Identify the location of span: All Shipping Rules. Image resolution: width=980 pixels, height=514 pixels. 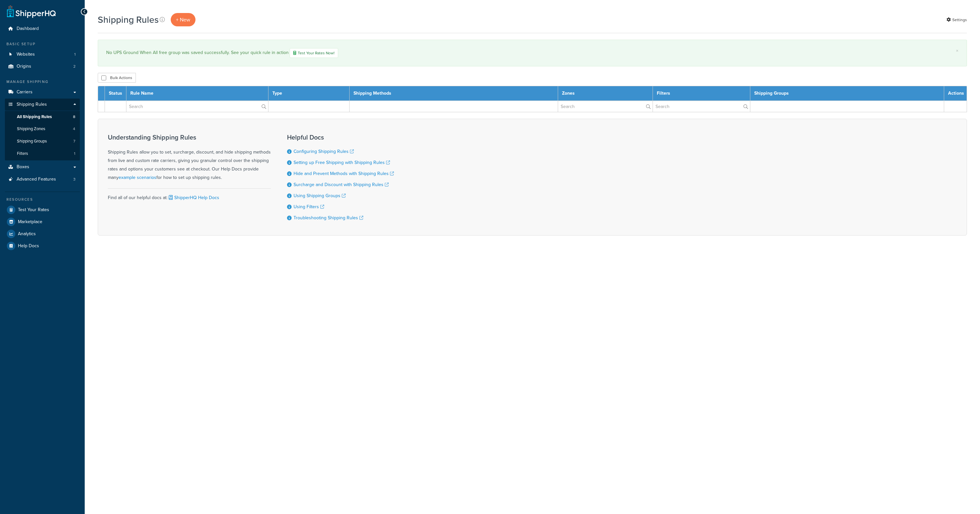
(34, 117).